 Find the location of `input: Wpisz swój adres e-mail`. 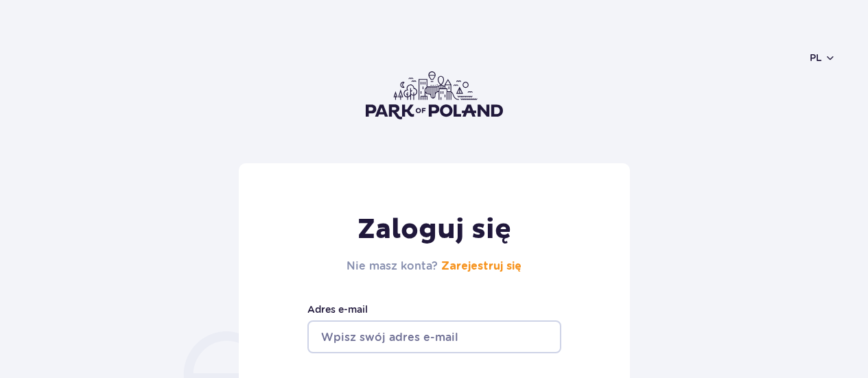

input: Wpisz swój adres e-mail is located at coordinates (435, 336).